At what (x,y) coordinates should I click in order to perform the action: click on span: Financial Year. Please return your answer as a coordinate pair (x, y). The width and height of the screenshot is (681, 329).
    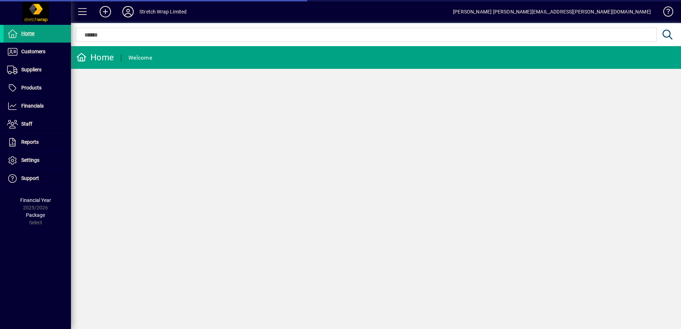
    Looking at the image, I should click on (35, 200).